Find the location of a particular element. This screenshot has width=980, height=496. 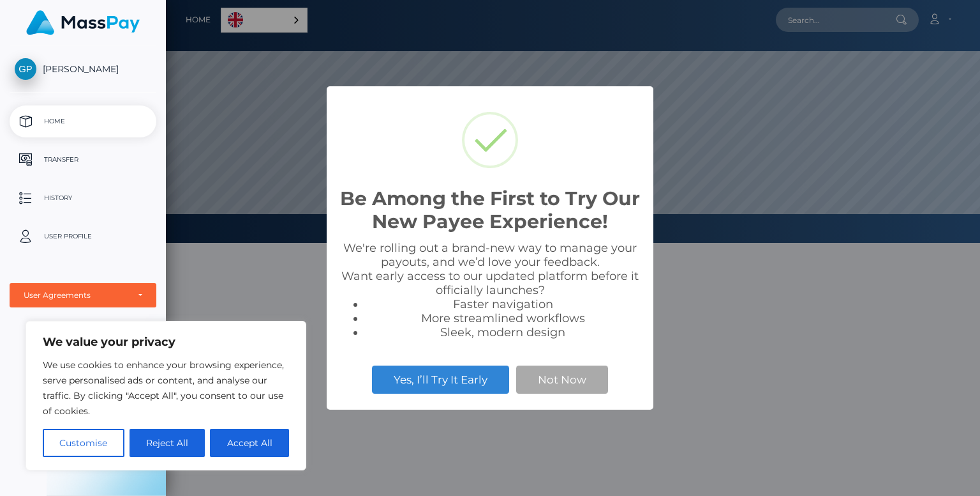

p: Transfer is located at coordinates (83, 159).